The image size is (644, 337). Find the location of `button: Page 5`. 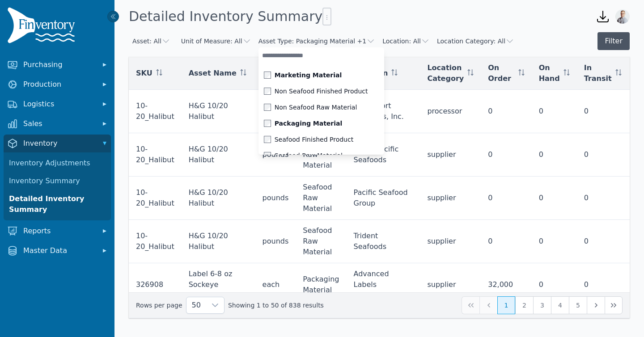

button: Page 5 is located at coordinates (578, 306).